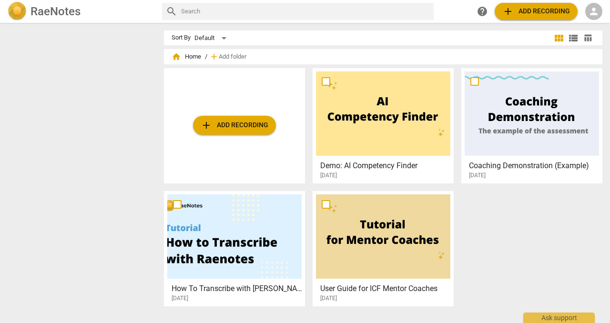 The width and height of the screenshot is (610, 323). I want to click on span: help, so click(483, 11).